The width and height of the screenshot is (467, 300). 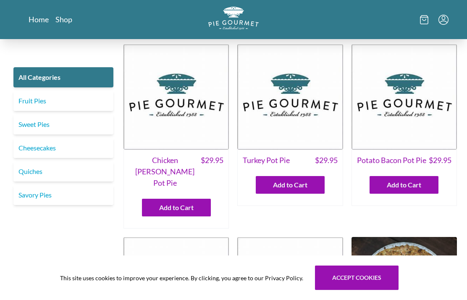 I want to click on a: Quiches, so click(x=63, y=171).